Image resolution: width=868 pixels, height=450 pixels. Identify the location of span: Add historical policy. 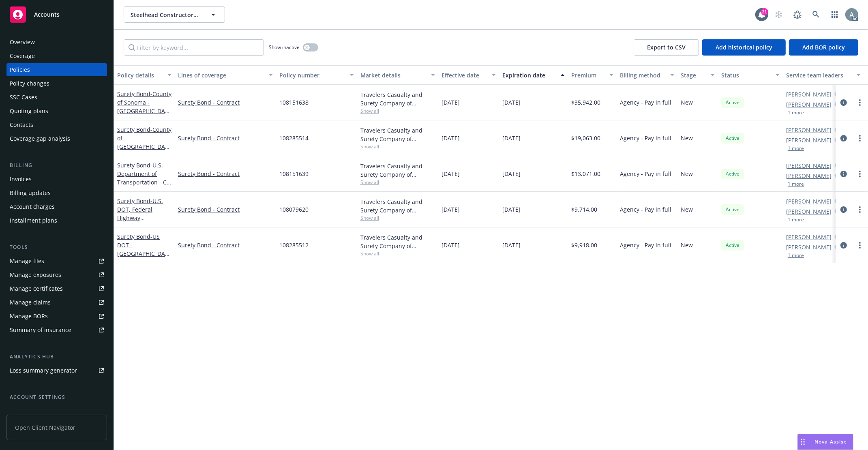
(744, 47).